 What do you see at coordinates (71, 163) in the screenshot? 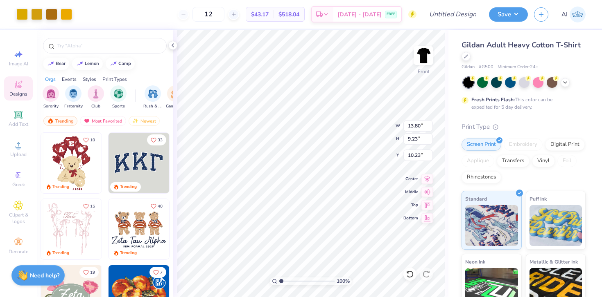
I see `img: 587403a7-0594-4a7f-b2bd-0ca67a3ff8dd` at bounding box center [71, 163].